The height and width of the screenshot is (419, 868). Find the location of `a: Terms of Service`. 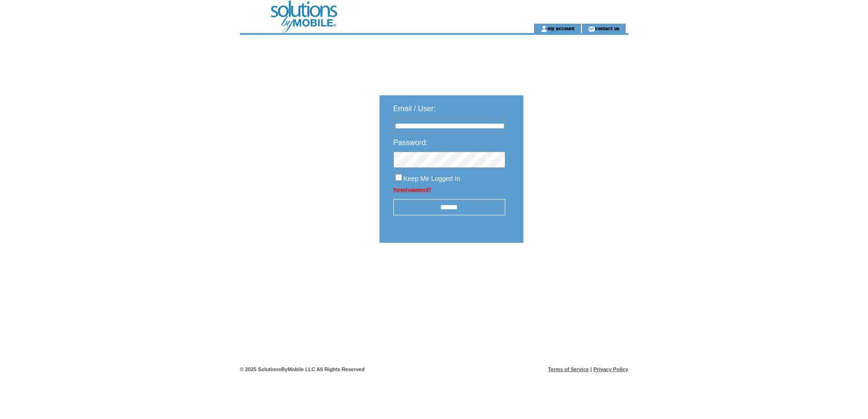

a: Terms of Service is located at coordinates (569, 369).